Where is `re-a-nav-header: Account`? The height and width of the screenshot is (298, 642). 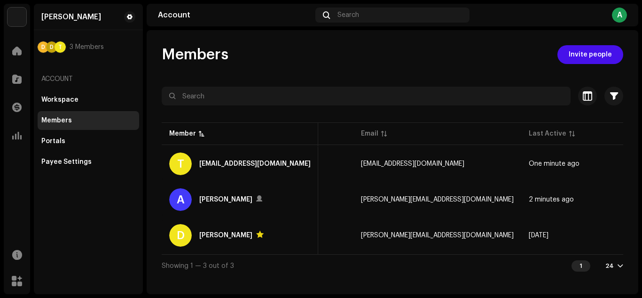 re-a-nav-header: Account is located at coordinates (88, 79).